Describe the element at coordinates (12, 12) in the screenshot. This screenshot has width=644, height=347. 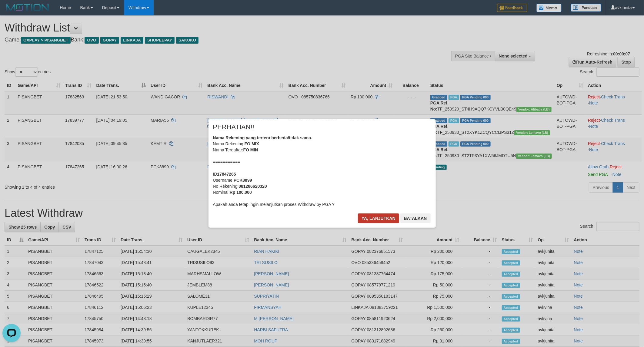
I see `button: Open LiveChat chat widget` at that location.